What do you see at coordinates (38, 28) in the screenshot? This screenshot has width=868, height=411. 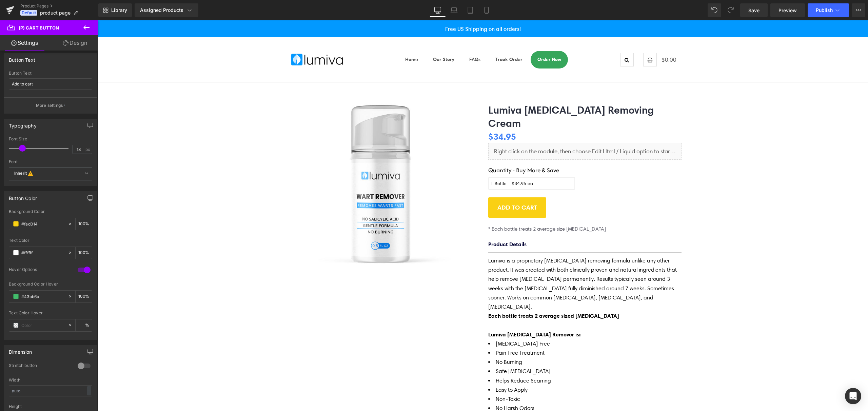 I see `span: (P) Cart Button` at bounding box center [38, 28].